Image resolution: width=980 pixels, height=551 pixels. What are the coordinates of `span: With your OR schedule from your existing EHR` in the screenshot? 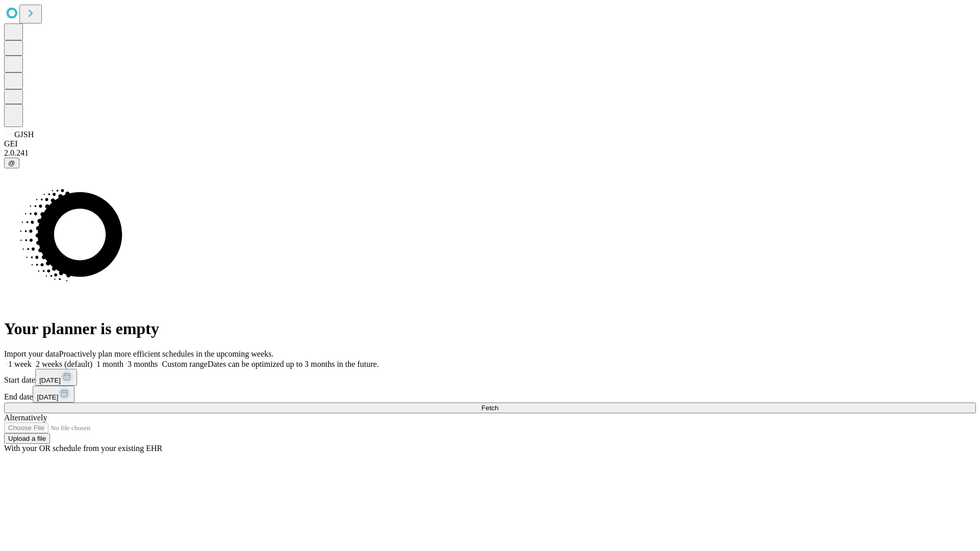 It's located at (83, 448).